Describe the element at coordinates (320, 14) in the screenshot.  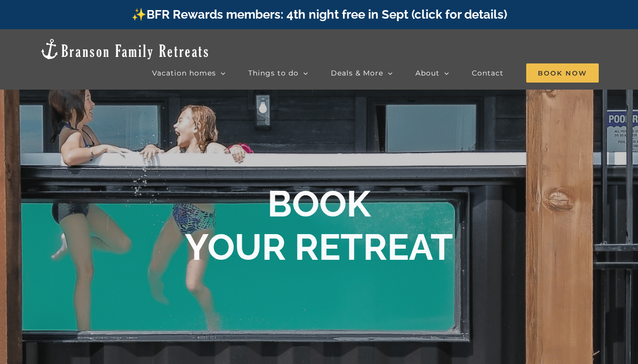
I see `a: ✨BFR Rewards members: 4th night free in Sept (click for details)` at that location.